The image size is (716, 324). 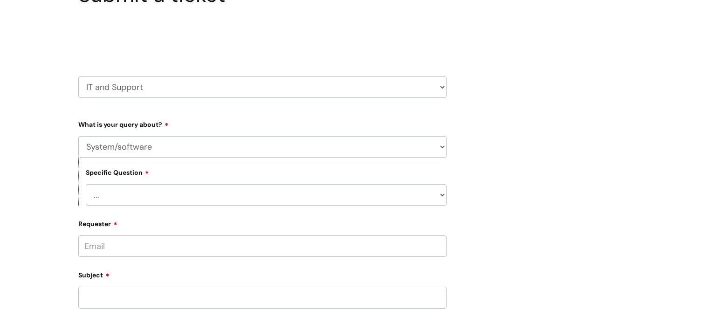 I want to click on label: Specific Question, so click(x=117, y=172).